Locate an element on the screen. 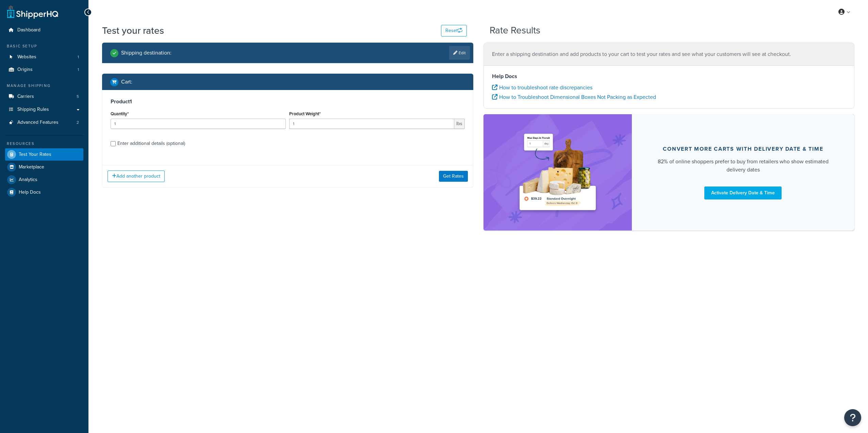 This screenshot has width=868, height=433. a: Marketplace is located at coordinates (44, 167).